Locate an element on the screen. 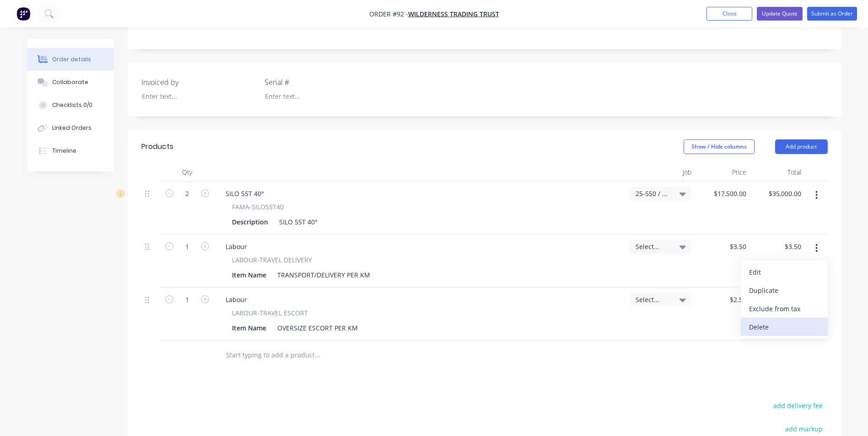 This screenshot has height=436, width=868. button: Duplicate is located at coordinates (784, 290).